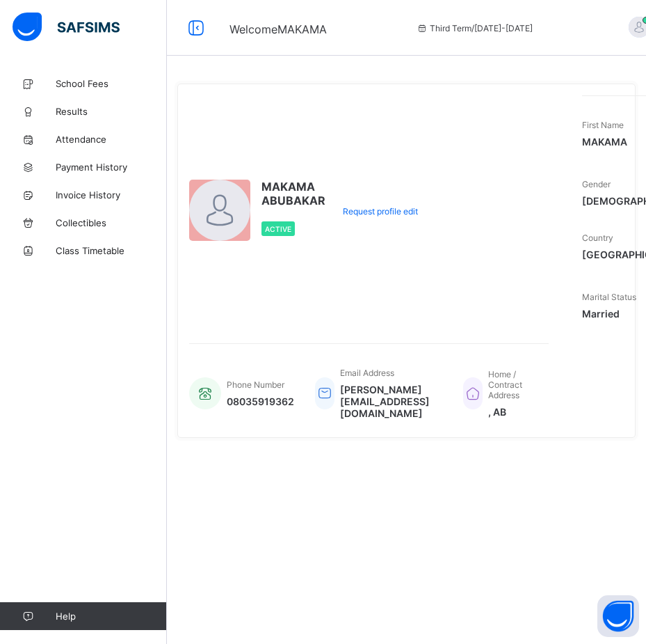  Describe the element at coordinates (293, 194) in the screenshot. I see `span: MAKAMA ABUBAKAR` at that location.